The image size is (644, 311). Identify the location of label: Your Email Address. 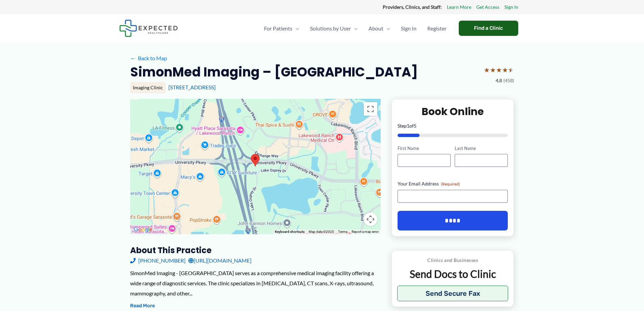
(453, 184).